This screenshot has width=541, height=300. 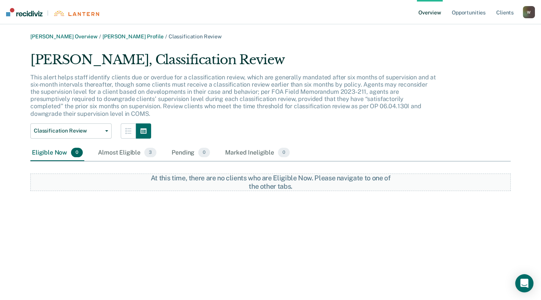 I want to click on div: At this time, there are no clients who are Eligible Now. Please navigate to one of the other tabs., so click(x=270, y=182).